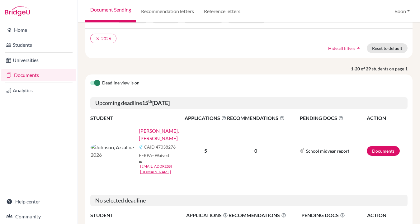 The height and width of the screenshot is (224, 420). What do you see at coordinates (249, 201) in the screenshot?
I see `h5: No selected deadline` at bounding box center [249, 201].